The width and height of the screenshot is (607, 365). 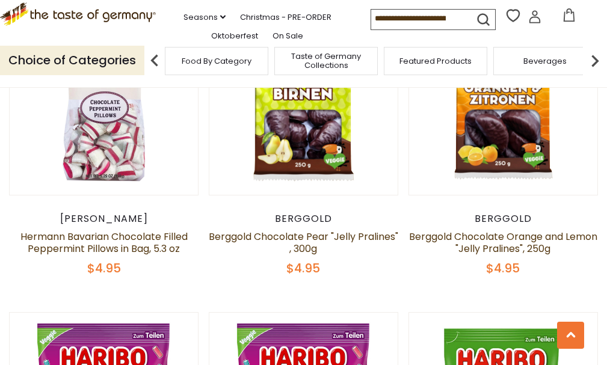 What do you see at coordinates (545, 61) in the screenshot?
I see `span: Beverages` at bounding box center [545, 61].